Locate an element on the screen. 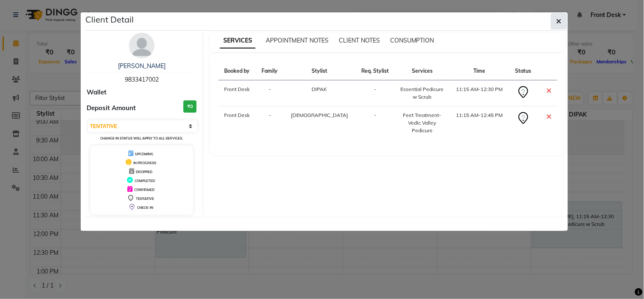  h5: Client Detail is located at coordinates (110, 19).